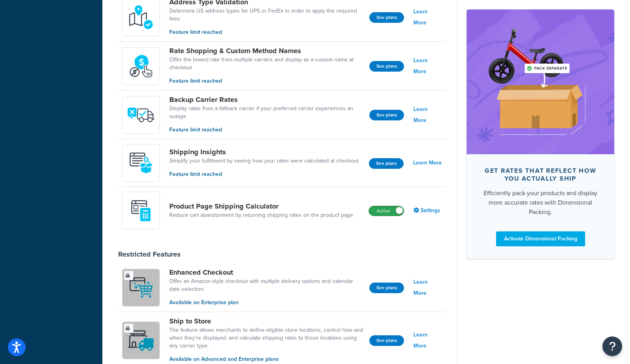 This screenshot has width=630, height=364. What do you see at coordinates (540, 239) in the screenshot?
I see `a: Activate Dimensional Packing` at bounding box center [540, 239].